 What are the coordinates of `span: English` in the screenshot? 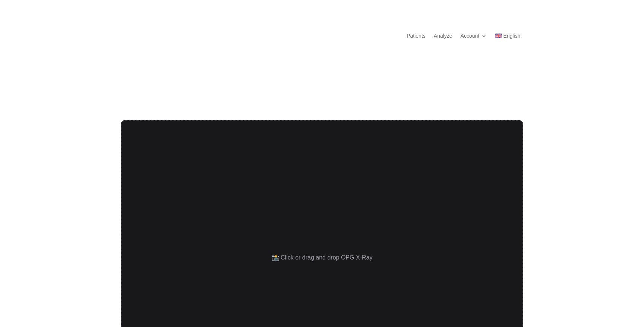 It's located at (512, 36).